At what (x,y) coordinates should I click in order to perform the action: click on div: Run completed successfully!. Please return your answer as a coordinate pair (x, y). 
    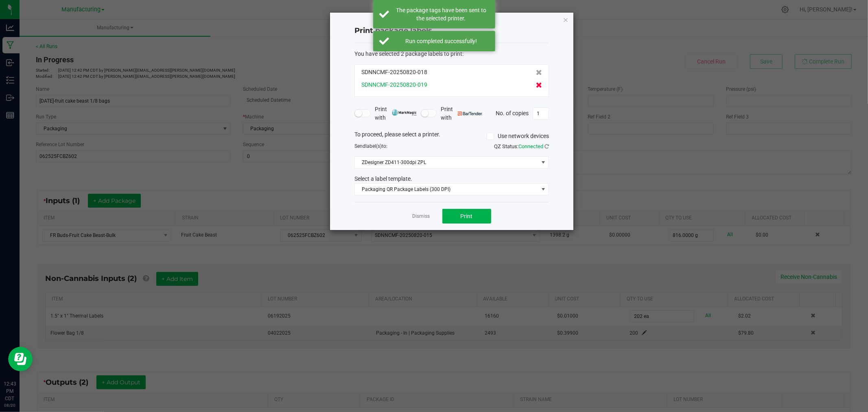
    Looking at the image, I should click on (441, 41).